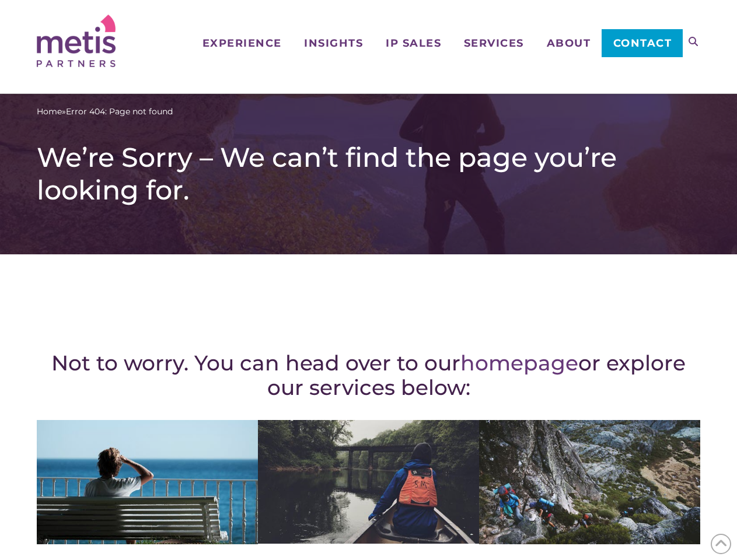 This screenshot has width=737, height=560. What do you see at coordinates (568, 44) in the screenshot?
I see `span: About` at bounding box center [568, 44].